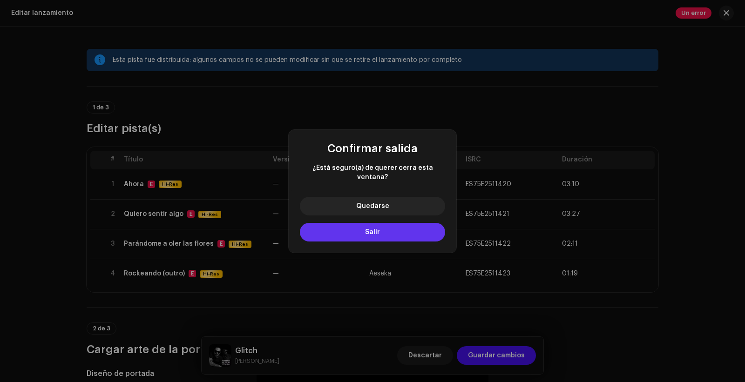 The width and height of the screenshot is (745, 382). What do you see at coordinates (372, 173) in the screenshot?
I see `span: ¿Está seguro(a) de querer cerra esta ventana?` at bounding box center [372, 173].